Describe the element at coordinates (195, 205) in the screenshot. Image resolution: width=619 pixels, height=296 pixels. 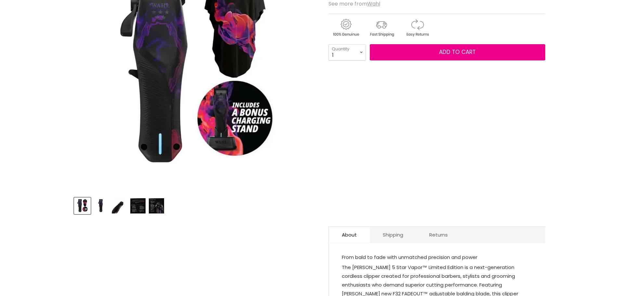
I see `div: Product thumbnails` at that location.